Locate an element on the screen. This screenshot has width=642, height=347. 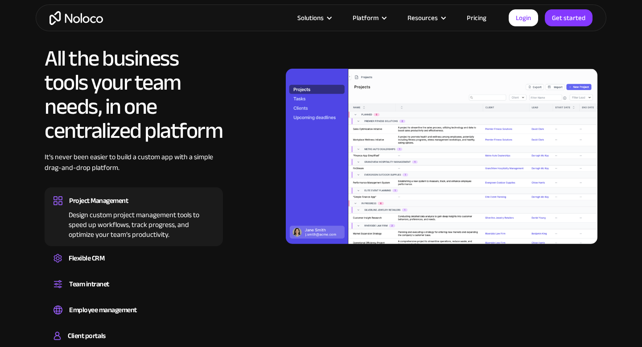
a: Get started is located at coordinates (569, 18).